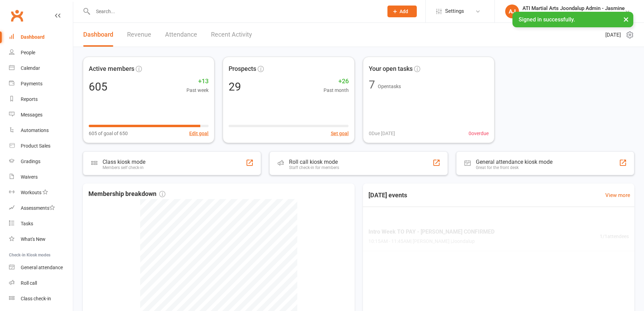  I want to click on a: View more, so click(618, 195).